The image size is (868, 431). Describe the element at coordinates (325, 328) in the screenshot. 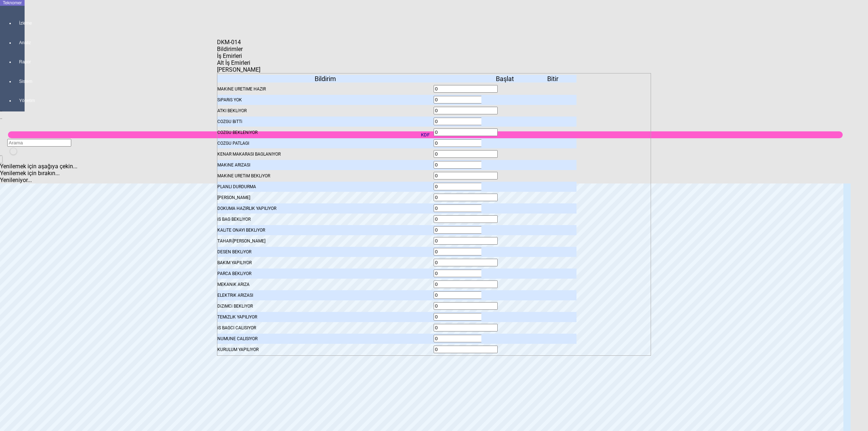

I see `div: iS BAGCI CALISIYOR` at that location.